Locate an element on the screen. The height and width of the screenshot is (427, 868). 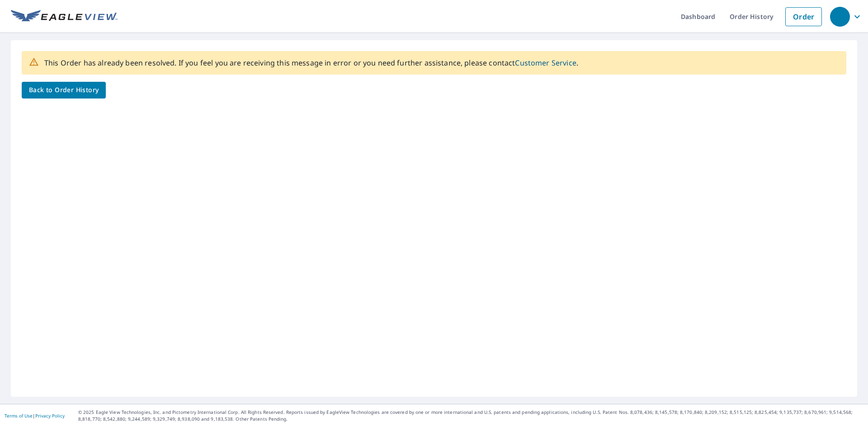
p: This Order has already been resolved. If you feel you are receiving this message in error or you ... is located at coordinates (311, 63).